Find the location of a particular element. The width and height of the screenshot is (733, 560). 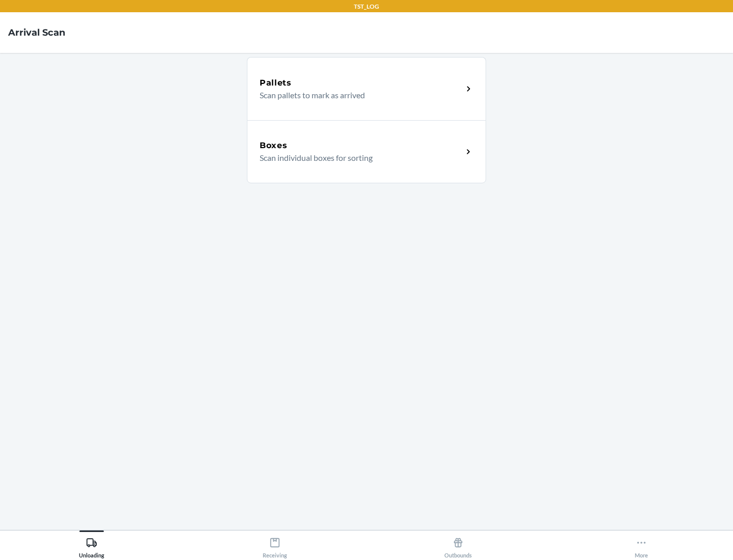

div: Unloading is located at coordinates (92, 546).